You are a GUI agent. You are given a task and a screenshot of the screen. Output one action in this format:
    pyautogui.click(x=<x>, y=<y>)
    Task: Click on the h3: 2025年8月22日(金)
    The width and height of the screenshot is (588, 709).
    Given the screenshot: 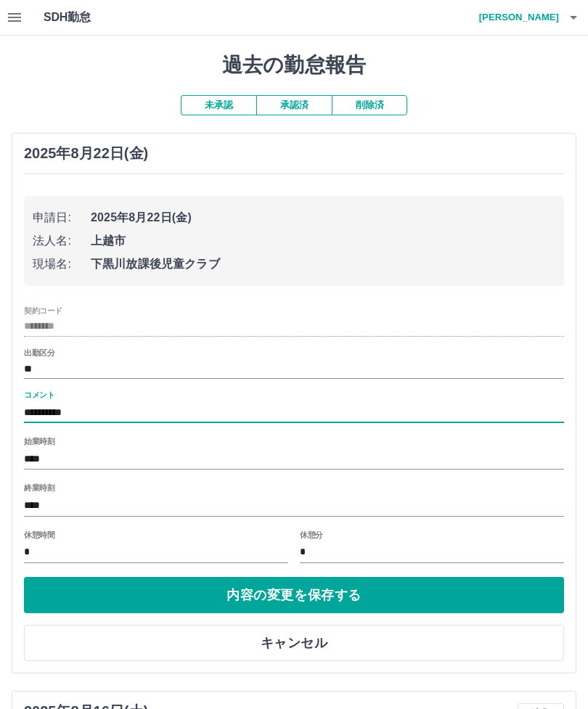 What is the action you would take?
    pyautogui.click(x=85, y=154)
    